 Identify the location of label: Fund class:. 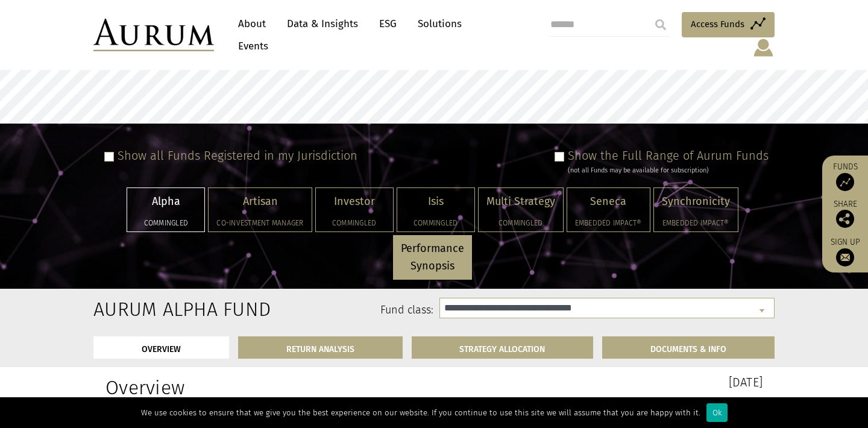
(321, 311).